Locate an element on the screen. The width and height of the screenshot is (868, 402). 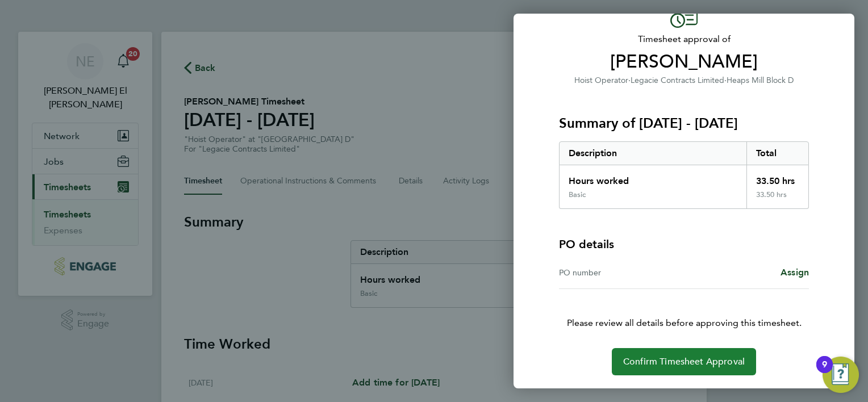
span: Confirm Timesheet Approval is located at coordinates (684, 362).